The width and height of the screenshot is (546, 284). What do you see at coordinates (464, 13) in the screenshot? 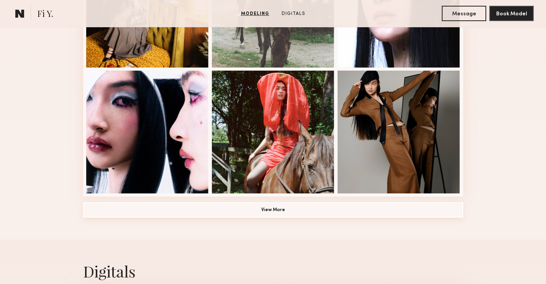
I see `button: Message` at bounding box center [464, 13].